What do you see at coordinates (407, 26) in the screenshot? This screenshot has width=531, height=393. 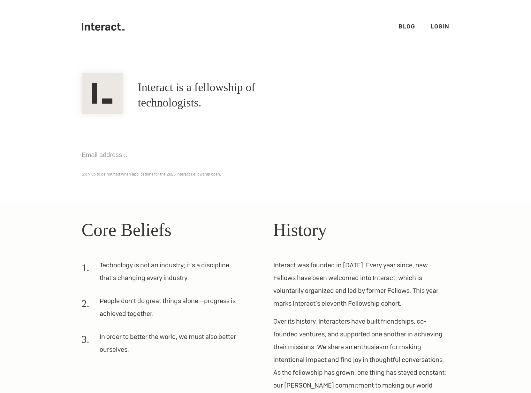 I see `a: Blog` at bounding box center [407, 26].